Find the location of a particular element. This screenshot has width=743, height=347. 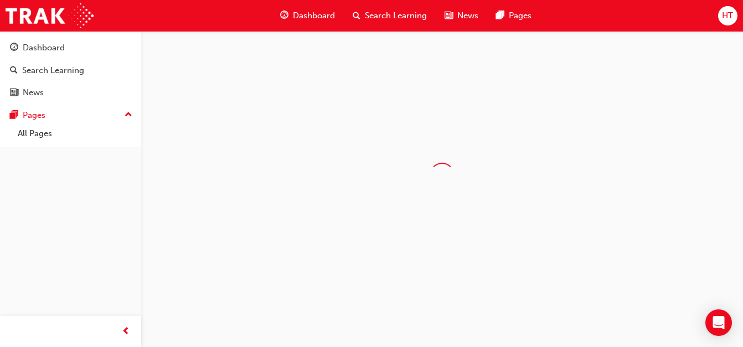

button: DashboardSearch LearningNews is located at coordinates (70, 70).